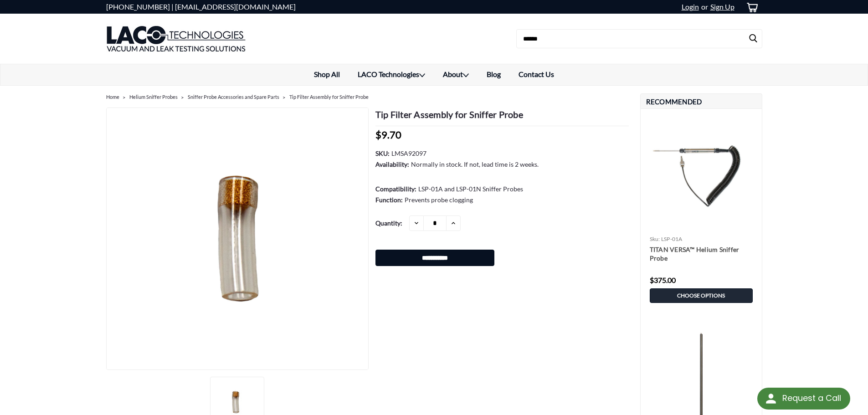 This screenshot has height=415, width=868. What do you see at coordinates (667, 239) in the screenshot?
I see `a: sku: LSP-01A` at bounding box center [667, 239].